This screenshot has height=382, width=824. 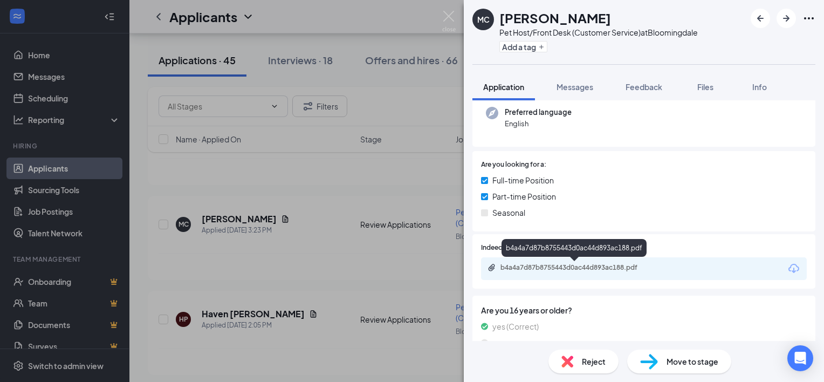 What do you see at coordinates (705, 87) in the screenshot?
I see `span: Files` at bounding box center [705, 87].